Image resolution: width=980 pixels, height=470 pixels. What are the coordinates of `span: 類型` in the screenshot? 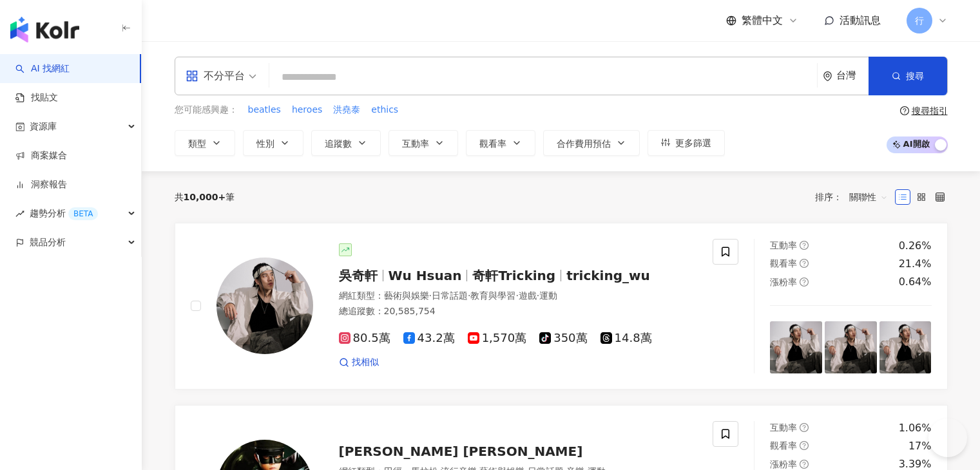 It's located at (197, 143).